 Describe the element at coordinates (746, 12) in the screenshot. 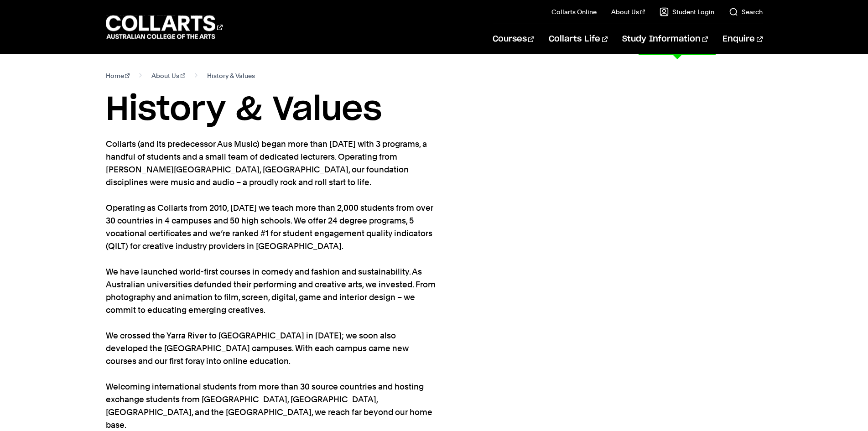

I see `a: Search` at that location.